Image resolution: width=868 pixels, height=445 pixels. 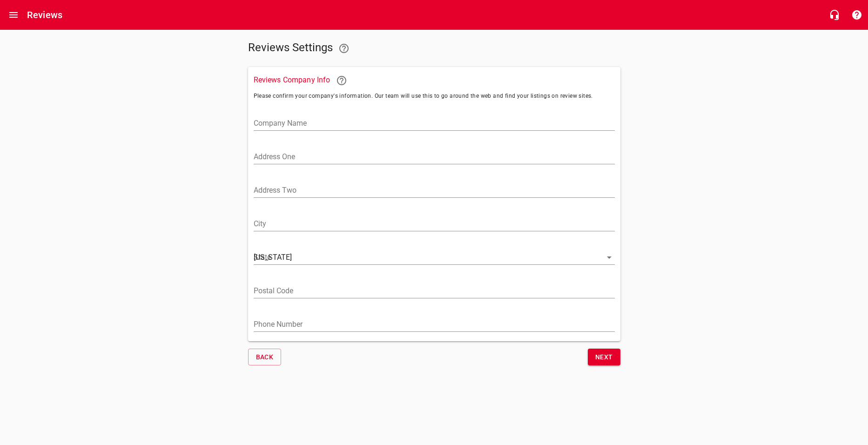 I want to click on button: Open drawer, so click(x=13, y=15).